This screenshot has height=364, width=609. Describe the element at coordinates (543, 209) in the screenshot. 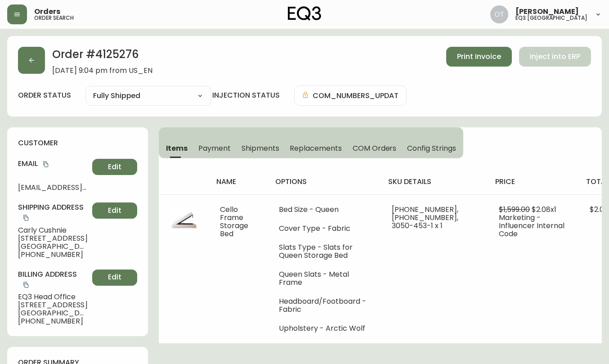

I see `span: $2.08 x 1` at that location.